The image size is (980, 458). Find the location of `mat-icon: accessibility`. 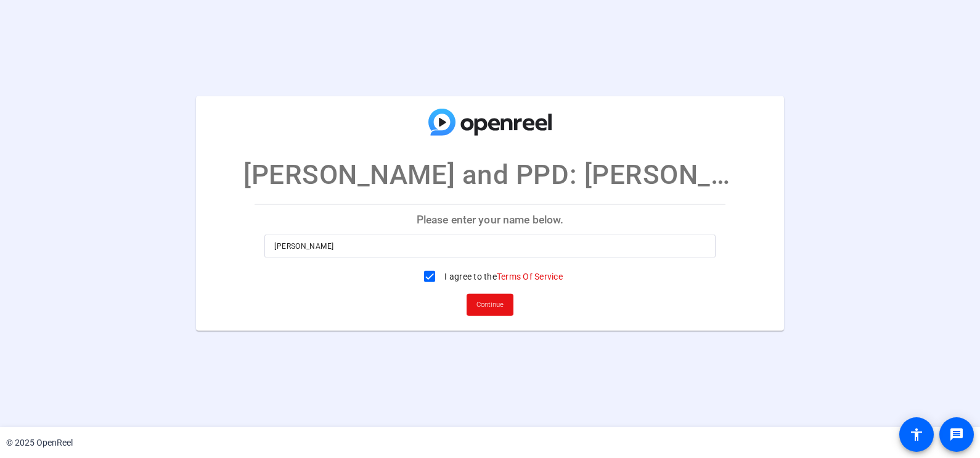

mat-icon: accessibility is located at coordinates (917, 435).